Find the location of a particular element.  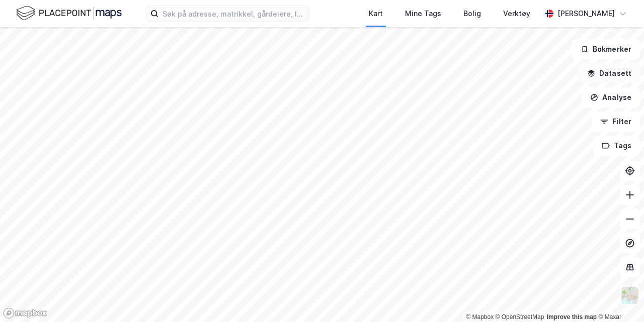

a: Mapbox homepage is located at coordinates (25, 313).